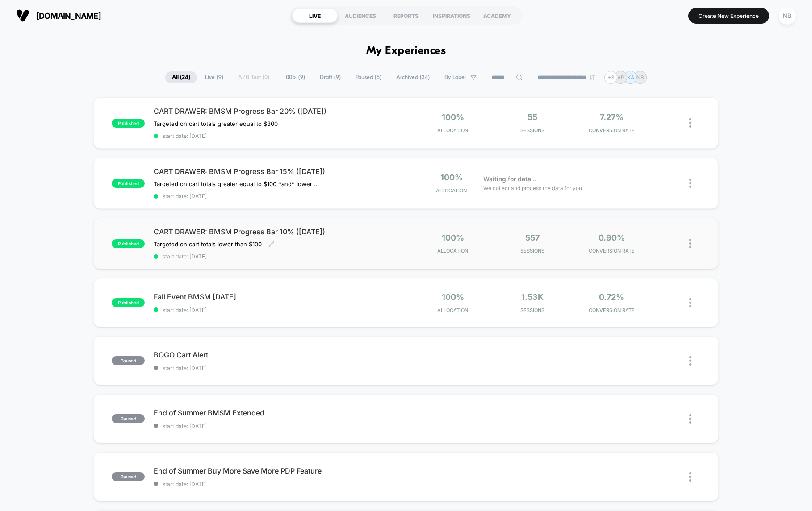  Describe the element at coordinates (497, 16) in the screenshot. I see `div: ACADEMY` at that location.